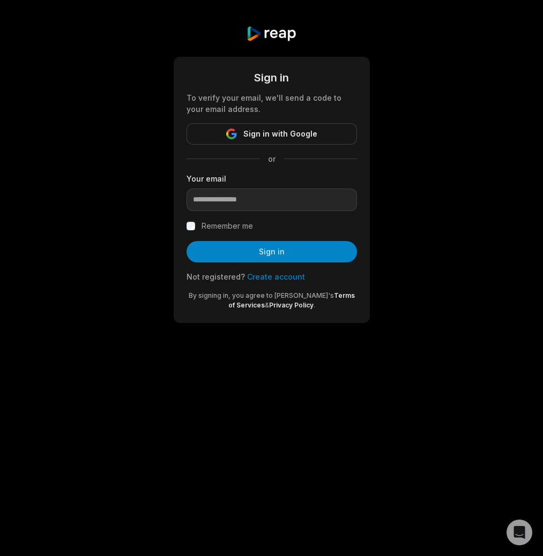  What do you see at coordinates (291, 305) in the screenshot?
I see `a: Privacy Policy` at bounding box center [291, 305].